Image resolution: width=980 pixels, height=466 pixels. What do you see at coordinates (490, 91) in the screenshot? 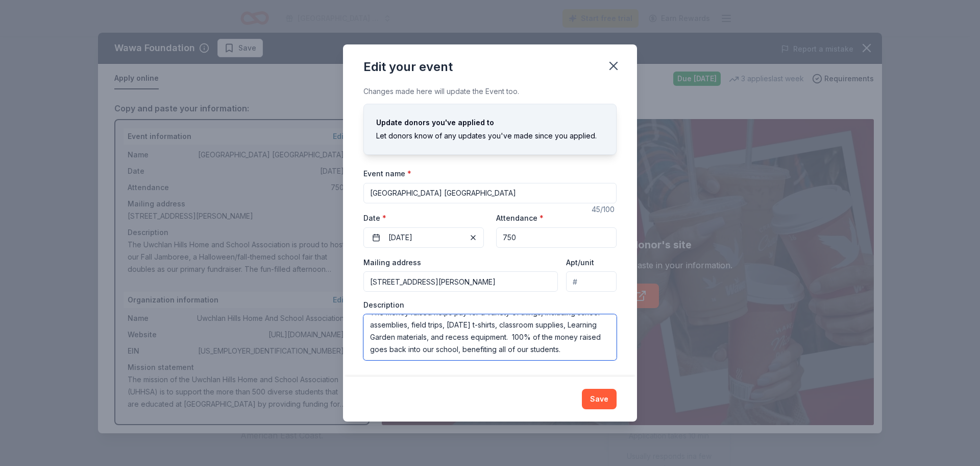
I see `div: Changes made here will update the Event too.` at bounding box center [490, 91].